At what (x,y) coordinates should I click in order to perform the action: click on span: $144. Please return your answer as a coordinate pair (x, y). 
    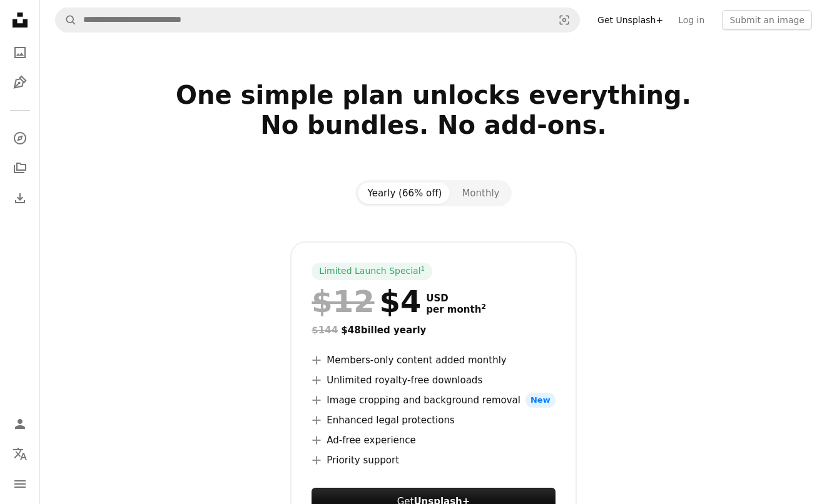
    Looking at the image, I should click on (325, 331).